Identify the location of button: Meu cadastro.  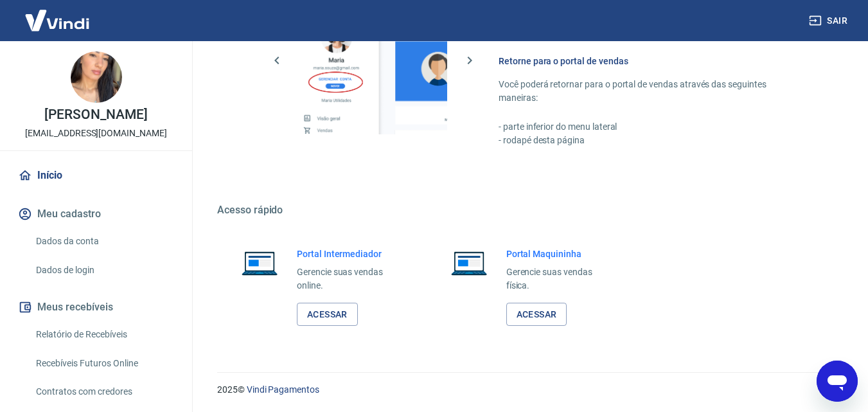
(96, 214).